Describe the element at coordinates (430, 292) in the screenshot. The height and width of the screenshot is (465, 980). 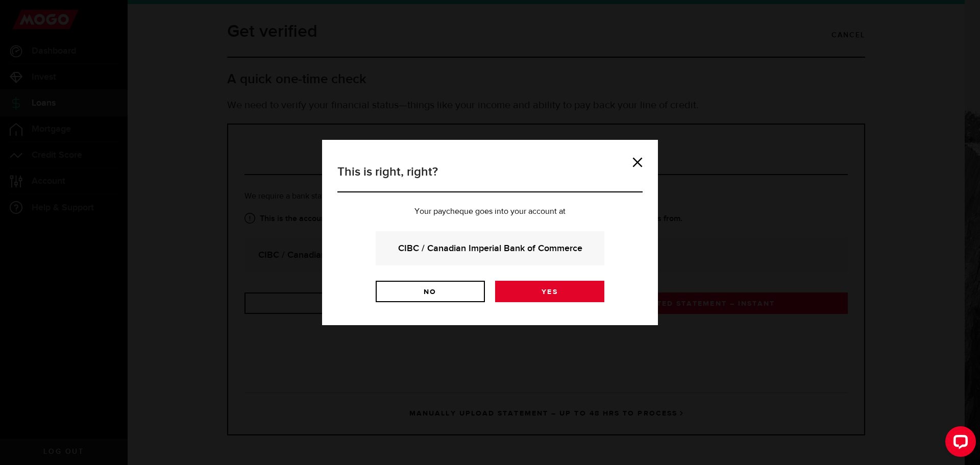
I see `a: No` at that location.